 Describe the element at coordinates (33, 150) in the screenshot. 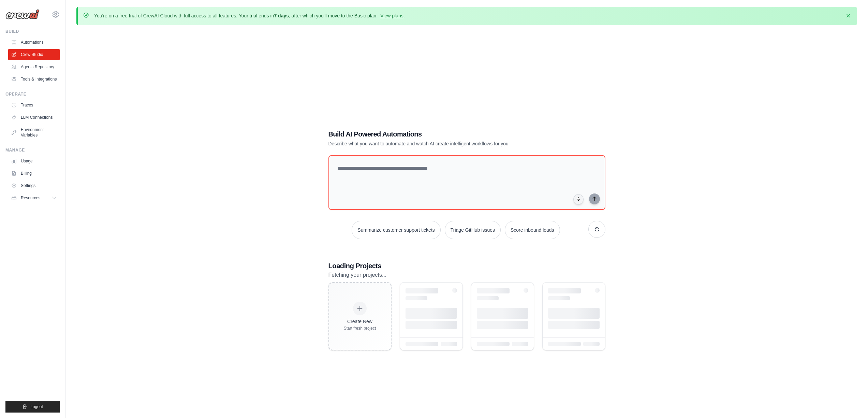

I see `div: Manage` at that location.